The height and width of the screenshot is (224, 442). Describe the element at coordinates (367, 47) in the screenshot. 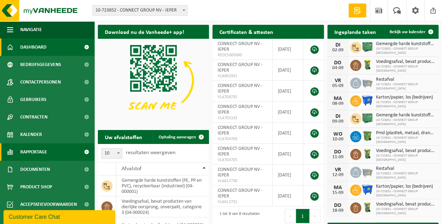

I see `img: PB-HB-1400-HPE-GN-01` at that location.